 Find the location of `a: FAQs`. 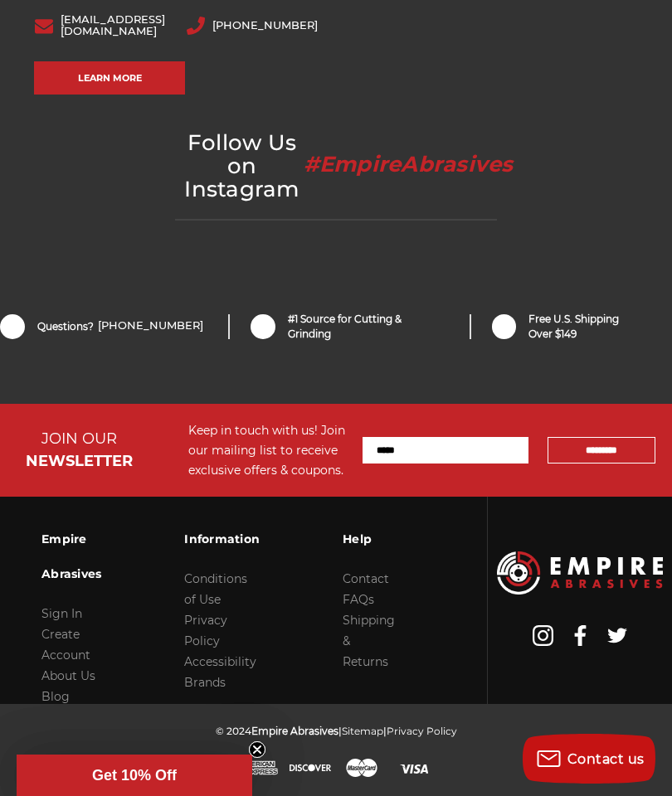

a: FAQs is located at coordinates (358, 600).